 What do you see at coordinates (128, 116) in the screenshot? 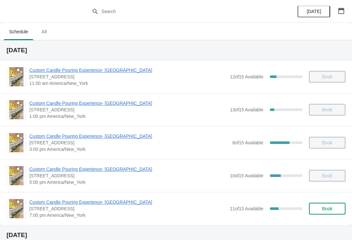
I see `span: 1:00 pm America/New_York` at bounding box center [128, 116].